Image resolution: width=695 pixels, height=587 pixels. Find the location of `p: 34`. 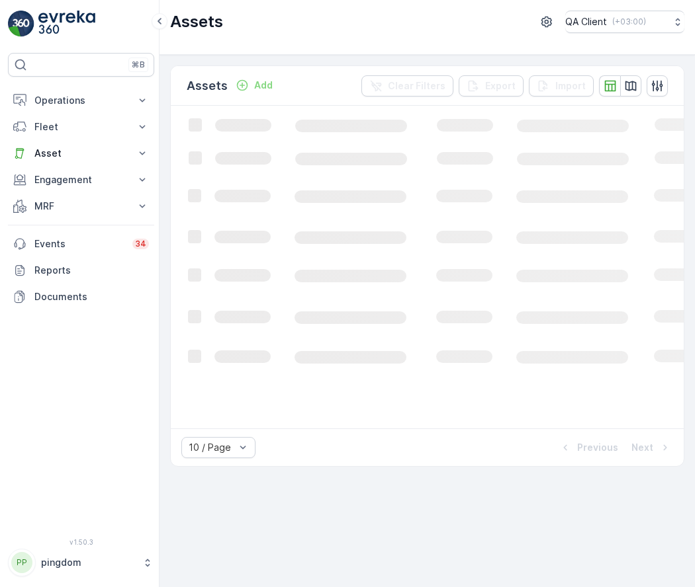

p: 34 is located at coordinates (140, 244).